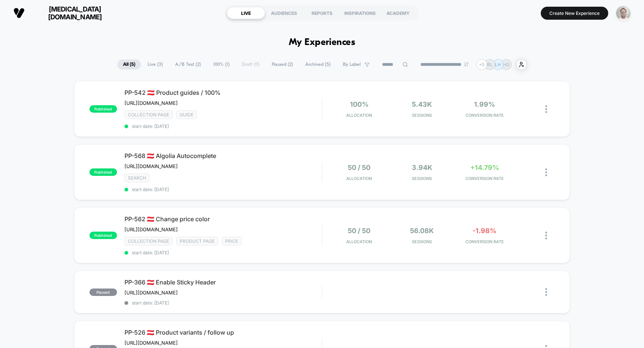  I want to click on span: 56.08k, so click(422, 231).